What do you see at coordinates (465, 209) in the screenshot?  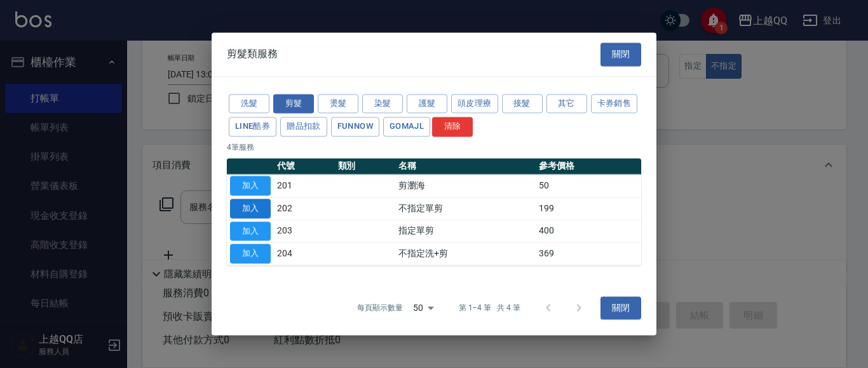 I see `td: 不指定單剪` at bounding box center [465, 209].